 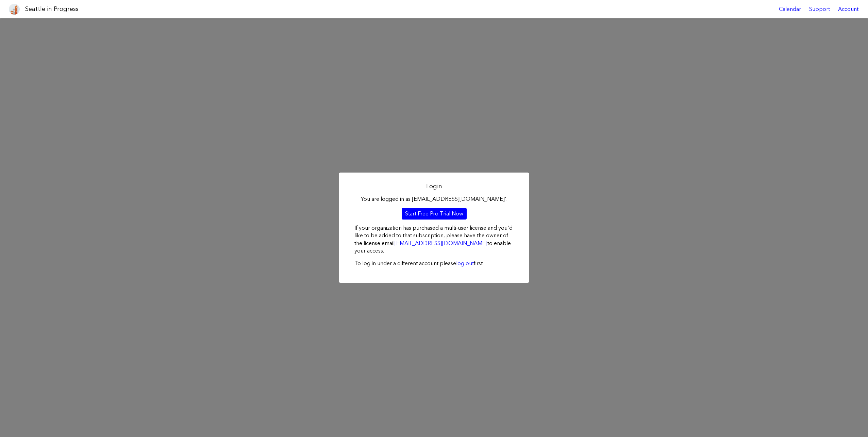 What do you see at coordinates (15, 9) in the screenshot?
I see `img: favicon-96x96.png` at bounding box center [15, 9].